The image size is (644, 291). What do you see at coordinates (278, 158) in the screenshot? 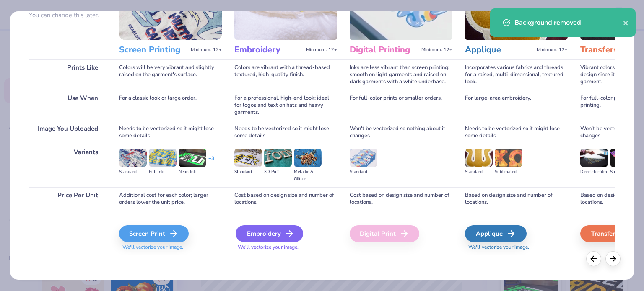
I see `img: 3D Puff` at bounding box center [278, 158].